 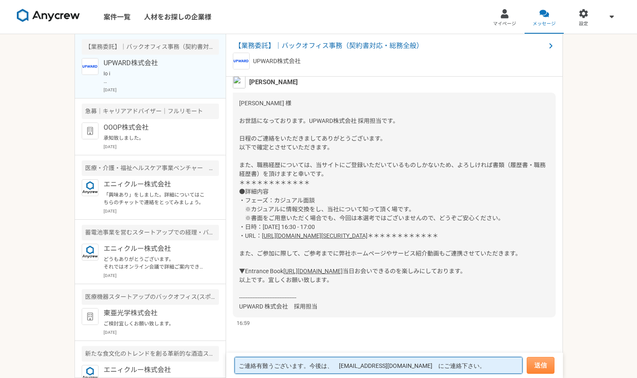 What do you see at coordinates (390, 46) in the screenshot?
I see `span: 【業務委託】｜バックオフィス事務（契約書対応・総務全般）` at bounding box center [390, 46].